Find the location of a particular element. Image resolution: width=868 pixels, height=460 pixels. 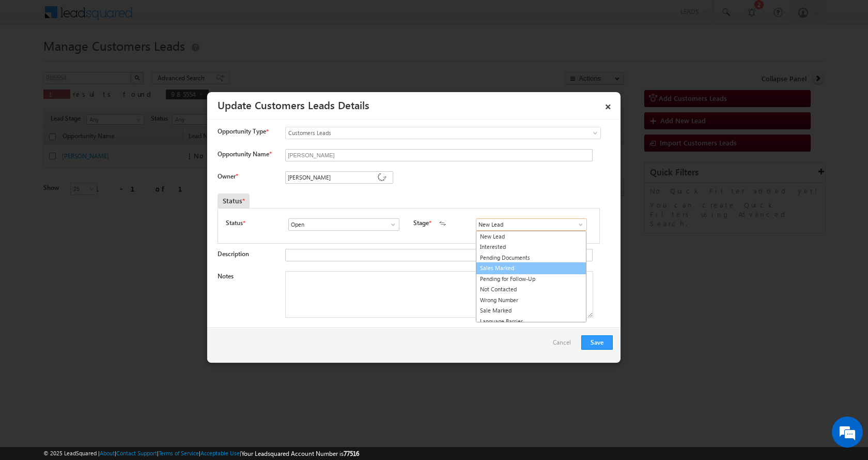

label: Owner is located at coordinates (228, 176).